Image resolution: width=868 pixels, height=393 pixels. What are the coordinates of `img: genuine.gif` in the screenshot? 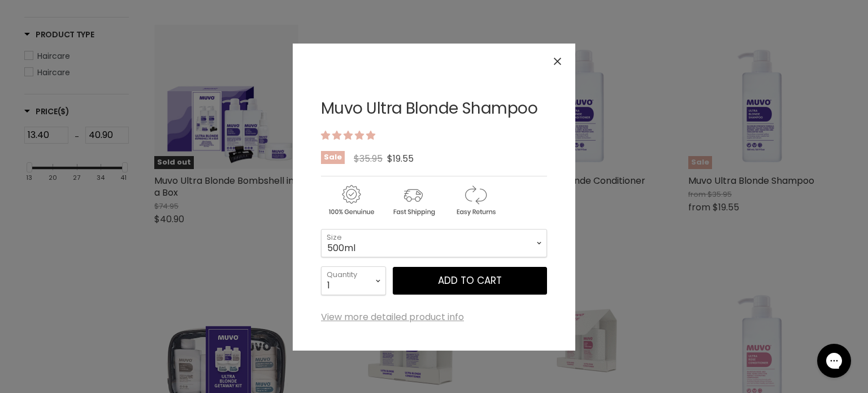 It's located at (351, 200).